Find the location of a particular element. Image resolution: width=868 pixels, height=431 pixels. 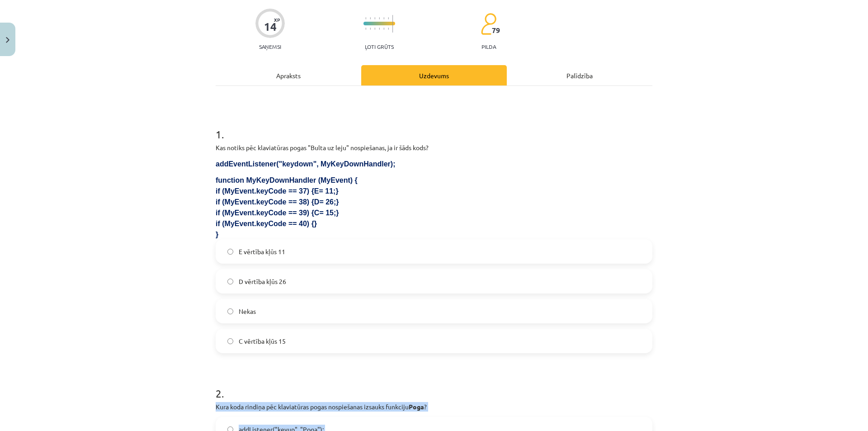

img: students-c634bb4e5e11cddfef0936a35e636f08e4e9abd3cc4e673bd6f9a4125e45ecb1.svg is located at coordinates (488, 24).